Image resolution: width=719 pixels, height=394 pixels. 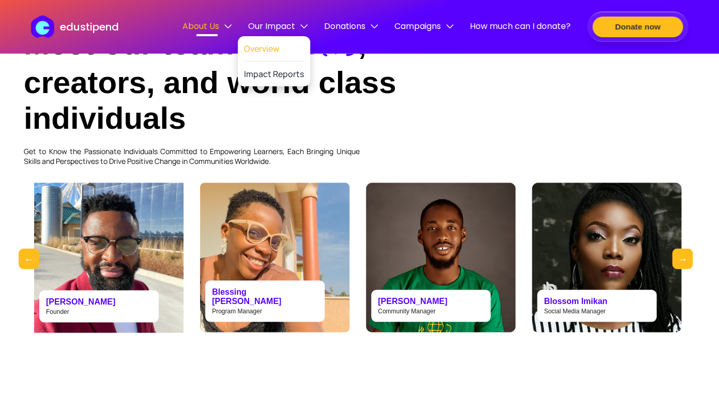 What do you see at coordinates (440, 257) in the screenshot?
I see `img: Joshua Alhassan` at bounding box center [440, 257].